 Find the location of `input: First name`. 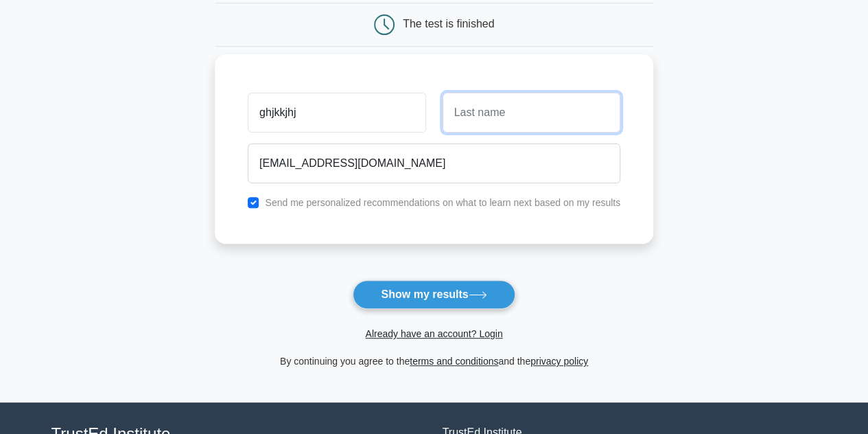

input: First name is located at coordinates (336, 112).